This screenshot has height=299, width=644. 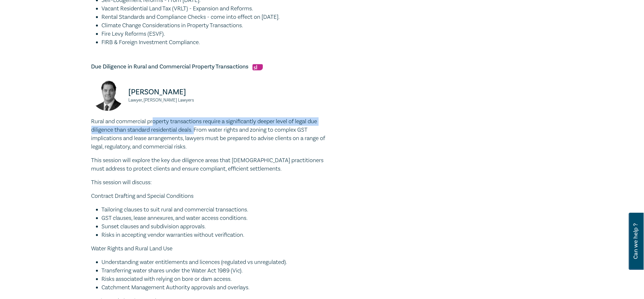 I want to click on li: Tailoring clauses to suit rural and commercial transactions., so click(x=220, y=210).